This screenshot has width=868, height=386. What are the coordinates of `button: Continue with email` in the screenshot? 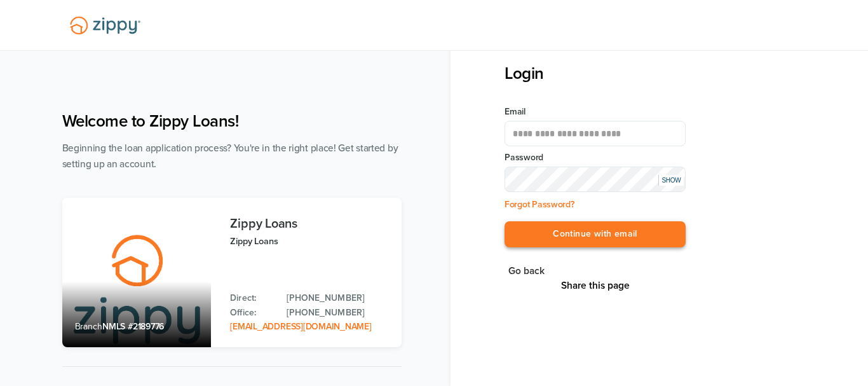 It's located at (595, 234).